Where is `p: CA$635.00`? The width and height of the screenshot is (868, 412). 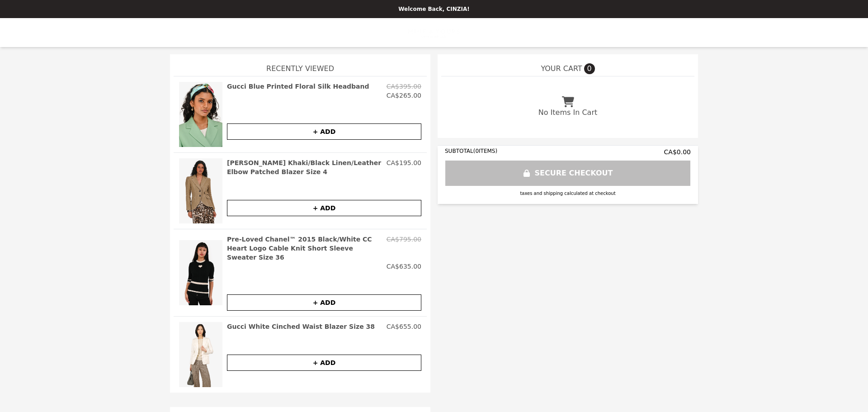
p: CA$635.00 is located at coordinates (404, 266).